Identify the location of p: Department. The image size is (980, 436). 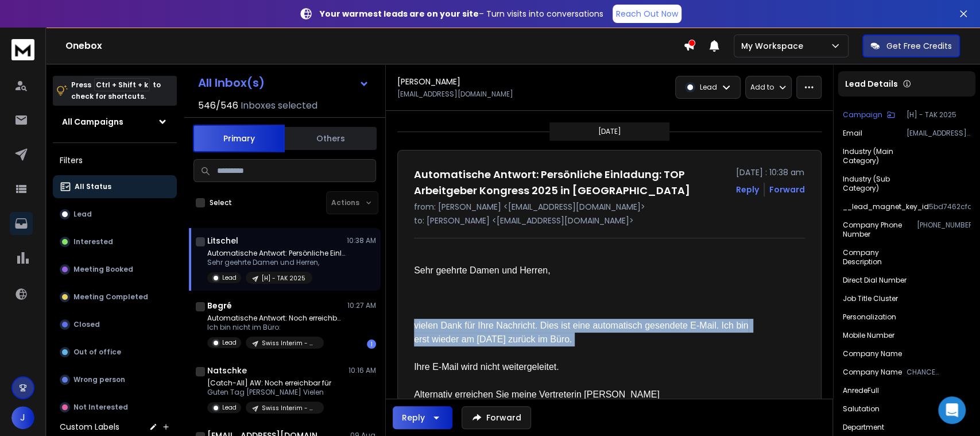
(863, 427).